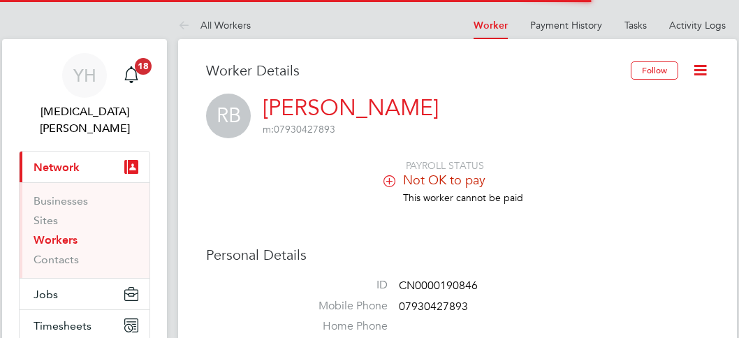 This screenshot has height=338, width=739. Describe the element at coordinates (214, 25) in the screenshot. I see `a: All Workers` at that location.